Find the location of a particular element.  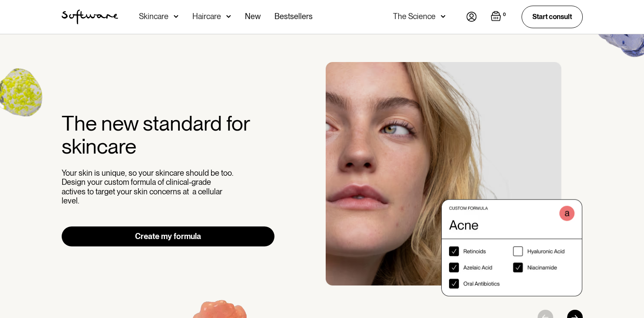

div: 0 is located at coordinates (504, 15).